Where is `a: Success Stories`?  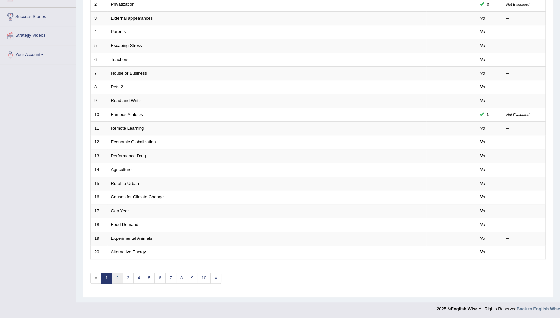 a: Success Stories is located at coordinates (38, 16).